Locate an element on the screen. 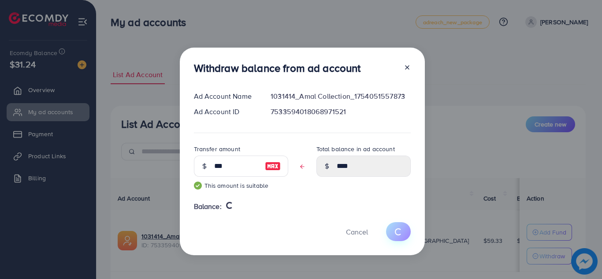 This screenshot has width=602, height=279. span: Cancel is located at coordinates (357, 232).